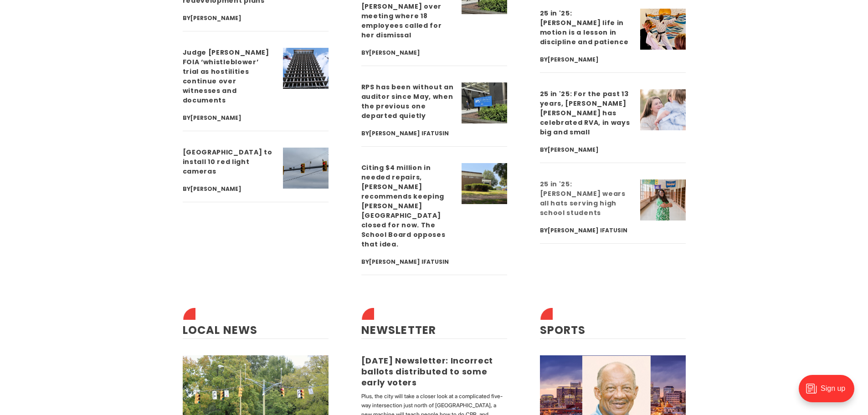 The height and width of the screenshot is (415, 868). I want to click on img: 25 in '25: For the past 13 years, Julia Warren Mattingly has celebrated RVA, in ways big and small, so click(663, 110).